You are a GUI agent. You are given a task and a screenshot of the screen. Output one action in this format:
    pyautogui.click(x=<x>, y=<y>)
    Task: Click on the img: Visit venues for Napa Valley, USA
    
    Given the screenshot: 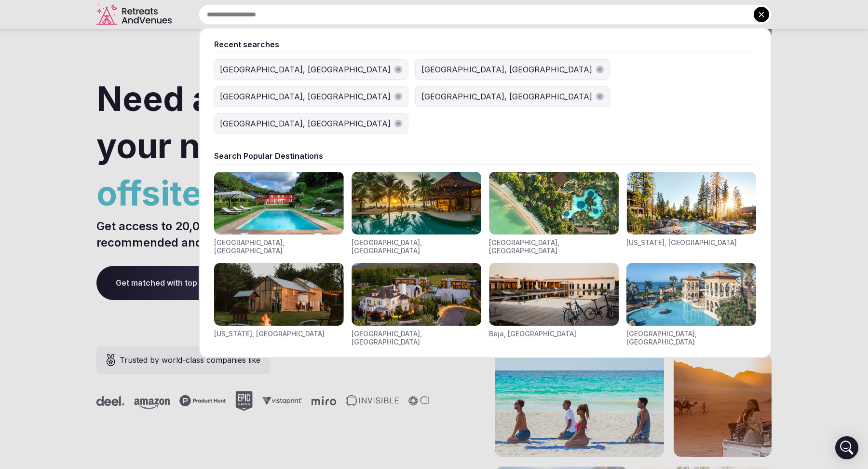 What is the action you would take?
    pyautogui.click(x=416, y=294)
    